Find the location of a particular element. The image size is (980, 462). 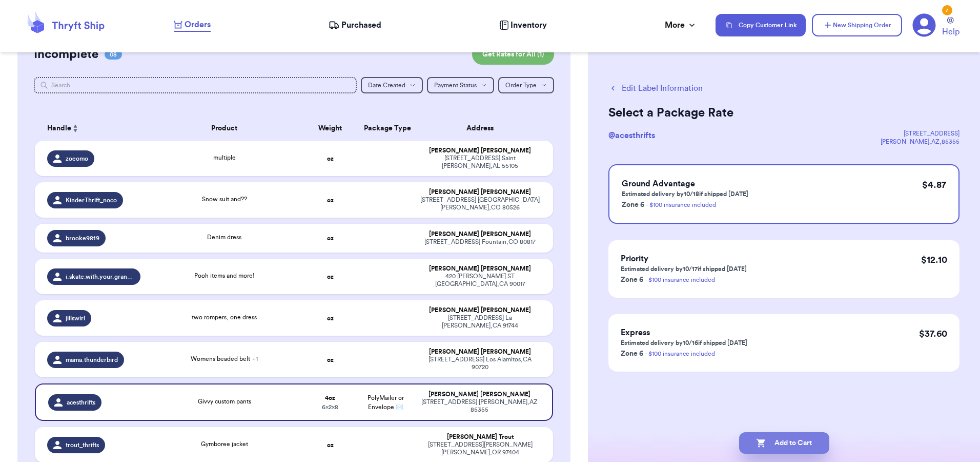

span: Order Type is located at coordinates (521, 85).